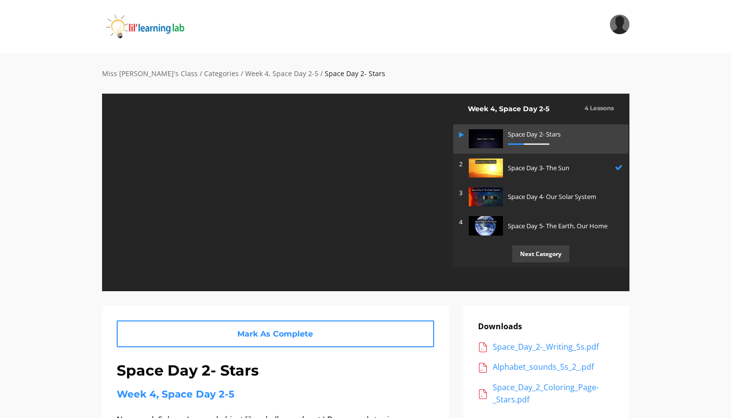 The image size is (731, 418). Describe the element at coordinates (461, 222) in the screenshot. I see `p: 4` at that location.